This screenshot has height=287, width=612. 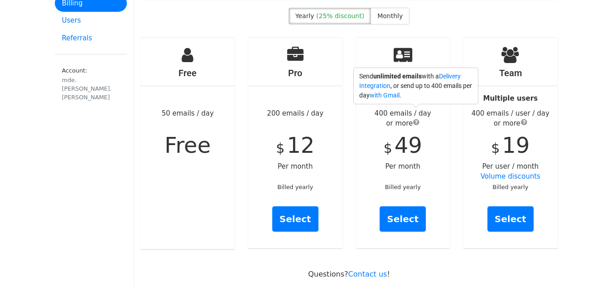 I want to click on strong: Multiple users, so click(x=510, y=98).